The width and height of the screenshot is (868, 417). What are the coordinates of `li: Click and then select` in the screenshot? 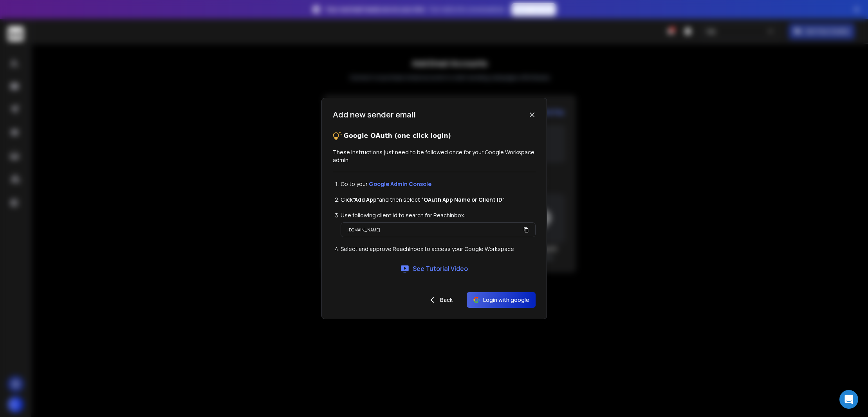 It's located at (438, 200).